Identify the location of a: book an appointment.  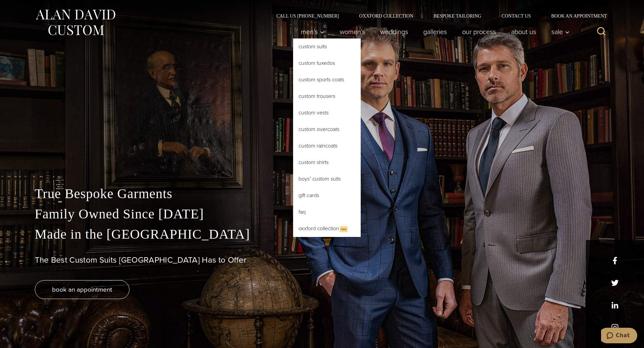
(82, 290).